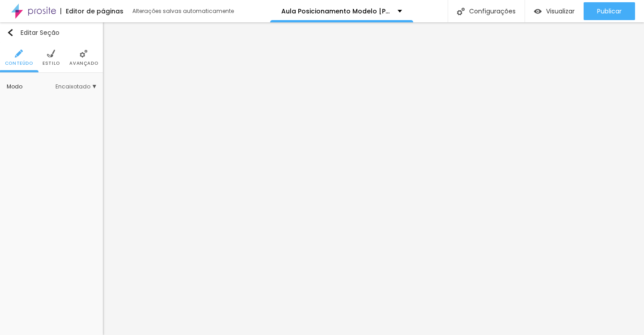  Describe the element at coordinates (91, 11) in the screenshot. I see `div: Editor de páginas` at that location.